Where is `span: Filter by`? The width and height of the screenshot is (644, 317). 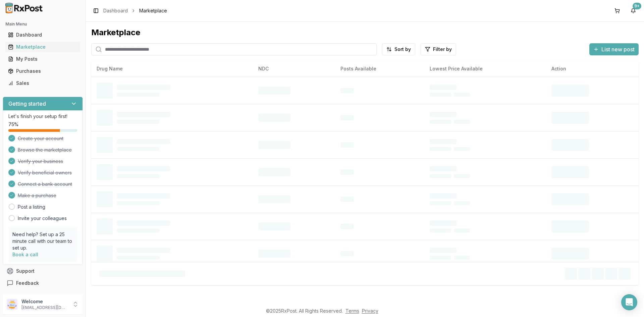 span: Filter by is located at coordinates (442, 49).